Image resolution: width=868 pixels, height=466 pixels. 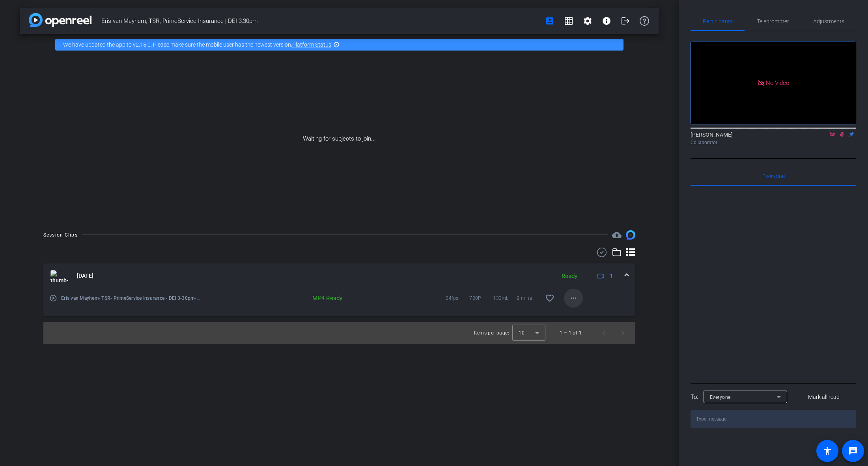 I want to click on div: We have updated the app to v2.15.0. Please make sure the mobile user has the newest version., so click(x=339, y=45).